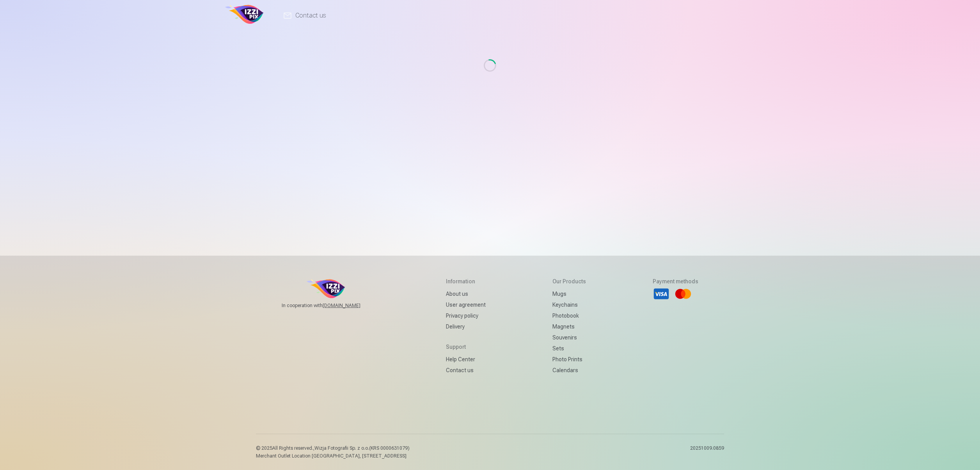  Describe the element at coordinates (466, 347) in the screenshot. I see `h5: Support` at that location.